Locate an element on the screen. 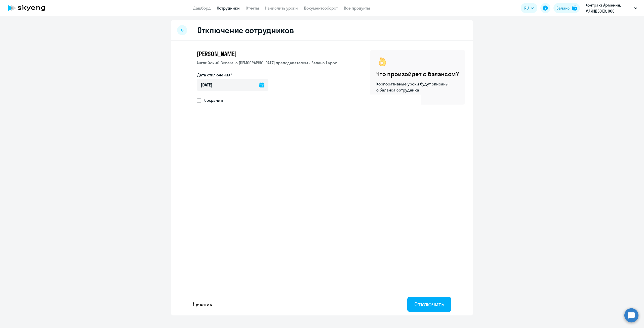 The width and height of the screenshot is (644, 328). p: 1 ученик is located at coordinates (202, 305).